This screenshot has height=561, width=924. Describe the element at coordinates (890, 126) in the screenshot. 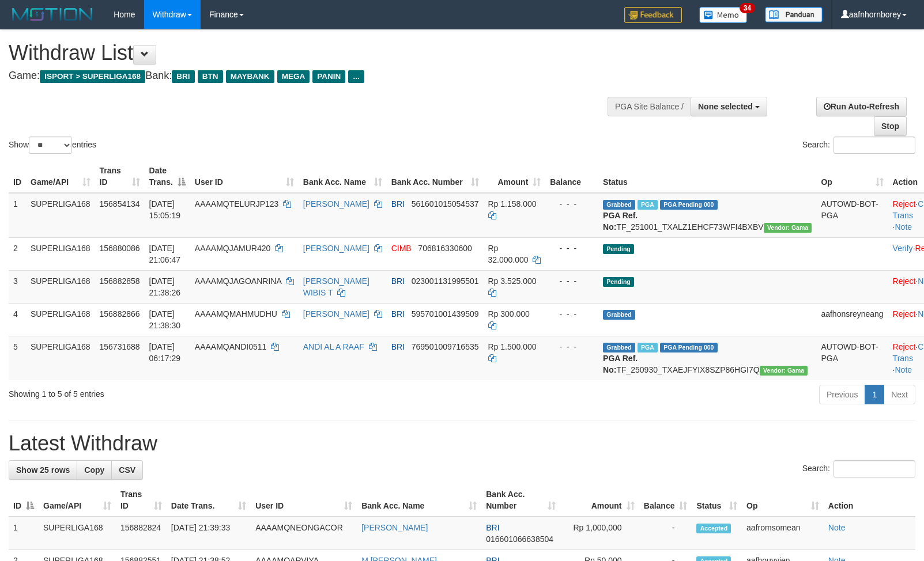

I see `a: Stop` at that location.